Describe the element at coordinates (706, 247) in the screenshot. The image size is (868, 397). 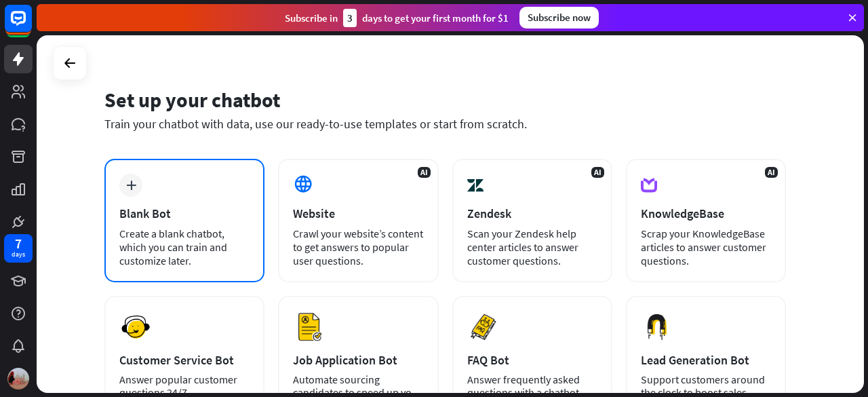
I see `div: Scrap your KnowledgeBase articles to answer customer questions.` at that location.